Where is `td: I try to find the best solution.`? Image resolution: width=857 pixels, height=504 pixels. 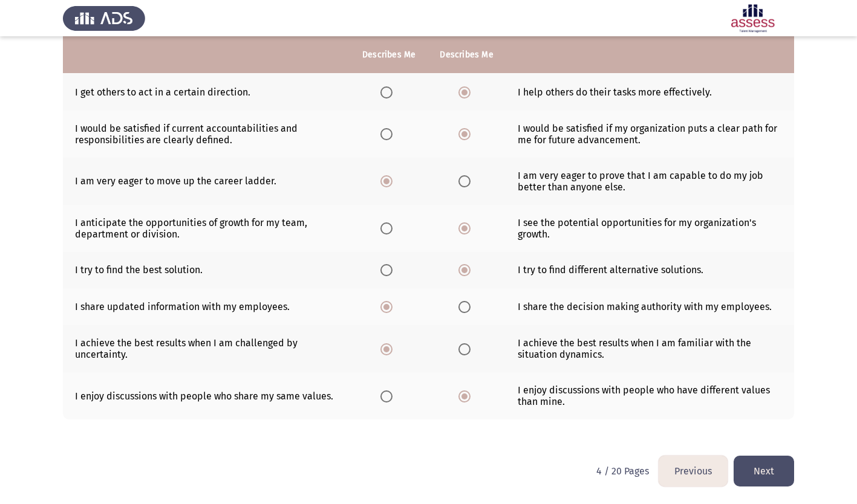 td: I try to find the best solution. is located at coordinates (206, 270).